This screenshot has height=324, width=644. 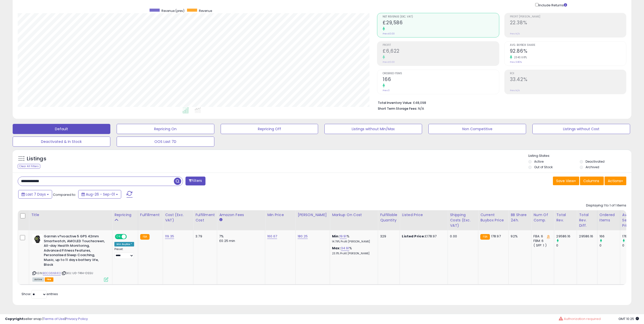 I want to click on div: FBA: 6, so click(x=541, y=236).